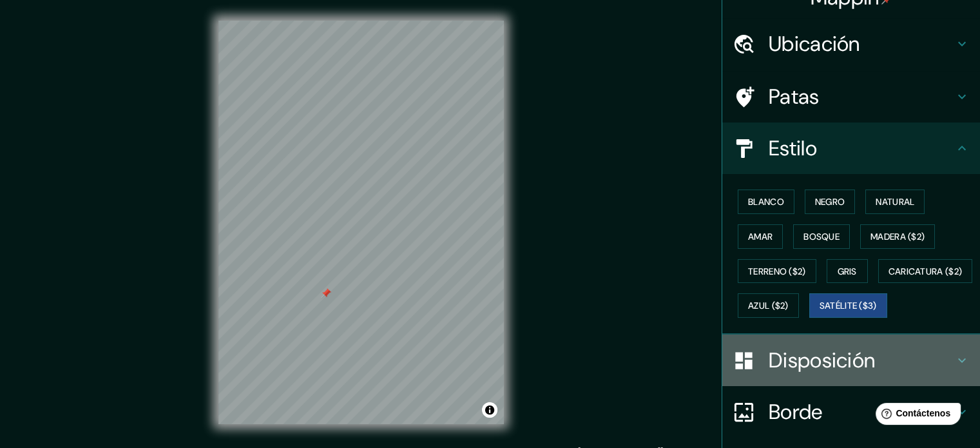 Image resolution: width=980 pixels, height=448 pixels. What do you see at coordinates (851, 44) in the screenshot?
I see `div: Ubicación` at bounding box center [851, 44].